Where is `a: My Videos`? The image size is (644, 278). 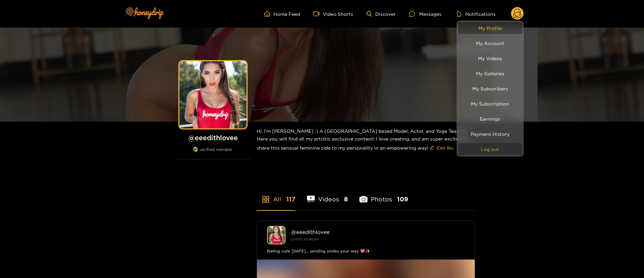
a: My Videos is located at coordinates (490, 58).